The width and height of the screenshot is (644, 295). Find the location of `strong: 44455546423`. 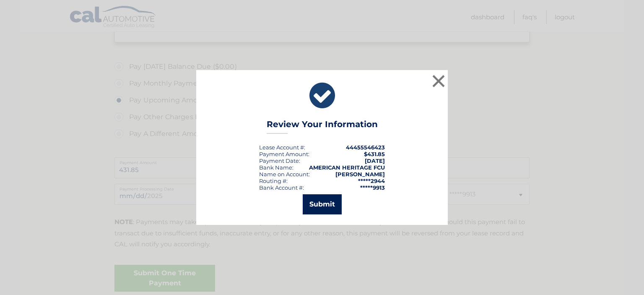

strong: 44455546423 is located at coordinates (365, 147).